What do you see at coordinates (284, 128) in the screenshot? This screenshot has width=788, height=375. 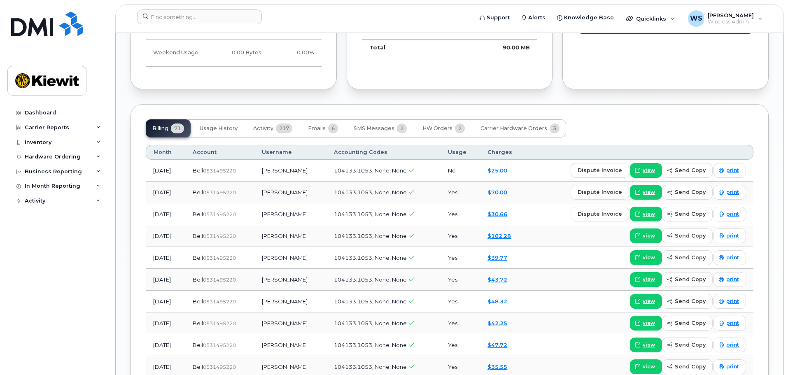 I see `span: 217` at bounding box center [284, 128].